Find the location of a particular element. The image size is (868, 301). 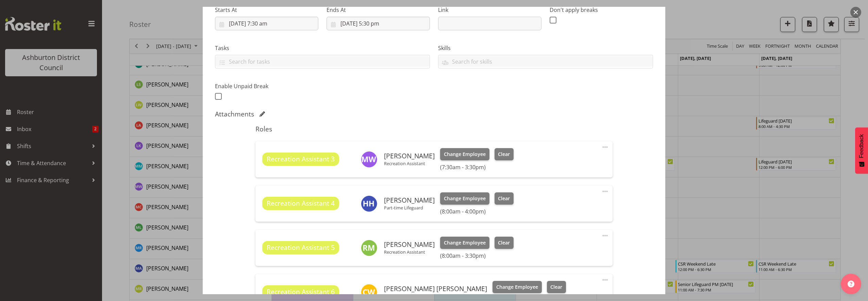

img: maddy-wilson4076.jpg is located at coordinates (369, 159).